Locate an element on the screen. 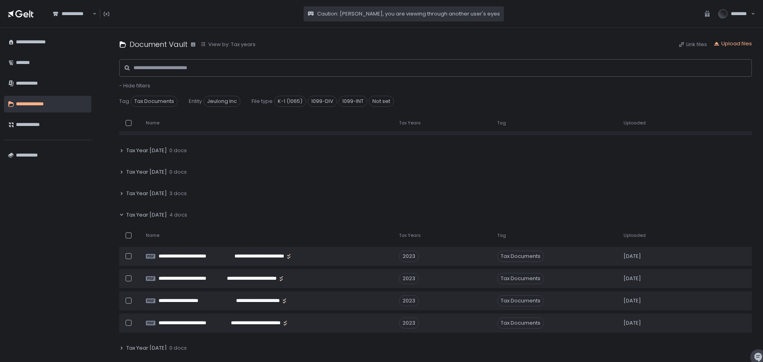  span: Not set is located at coordinates (381, 101).